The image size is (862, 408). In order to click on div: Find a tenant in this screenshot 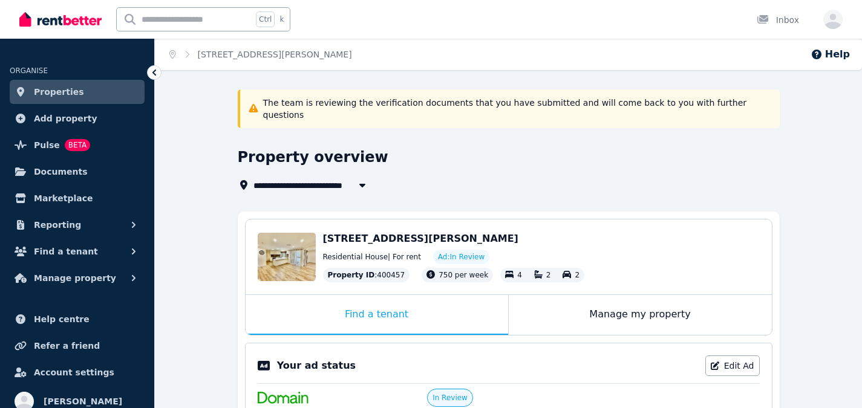, I will do `click(377, 315)`.